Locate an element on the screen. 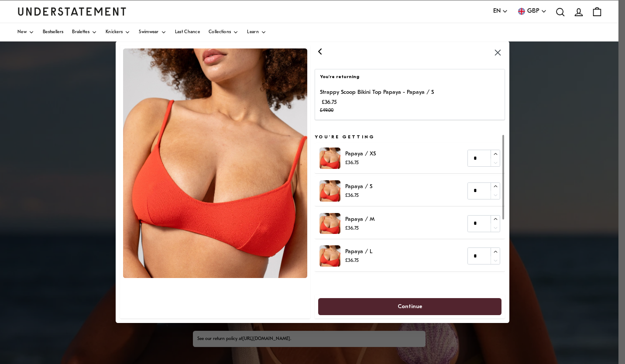 The image size is (625, 364). span: Knickers is located at coordinates (114, 32).